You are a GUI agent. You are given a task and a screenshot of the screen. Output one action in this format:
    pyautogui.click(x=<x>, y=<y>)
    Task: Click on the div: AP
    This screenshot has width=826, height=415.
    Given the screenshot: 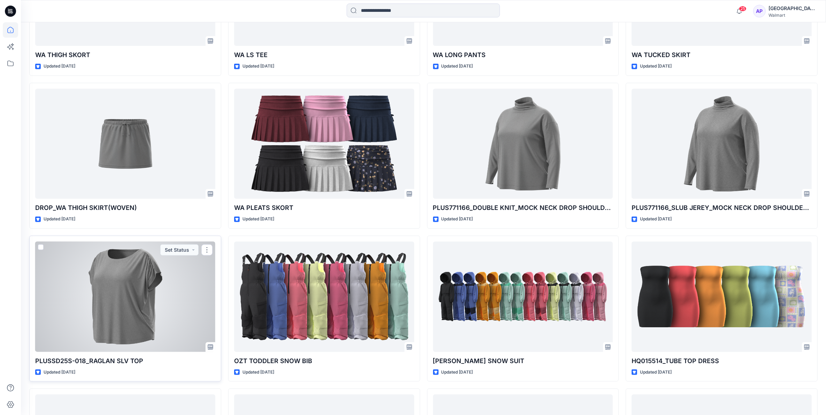 What is the action you would take?
    pyautogui.click(x=759, y=11)
    